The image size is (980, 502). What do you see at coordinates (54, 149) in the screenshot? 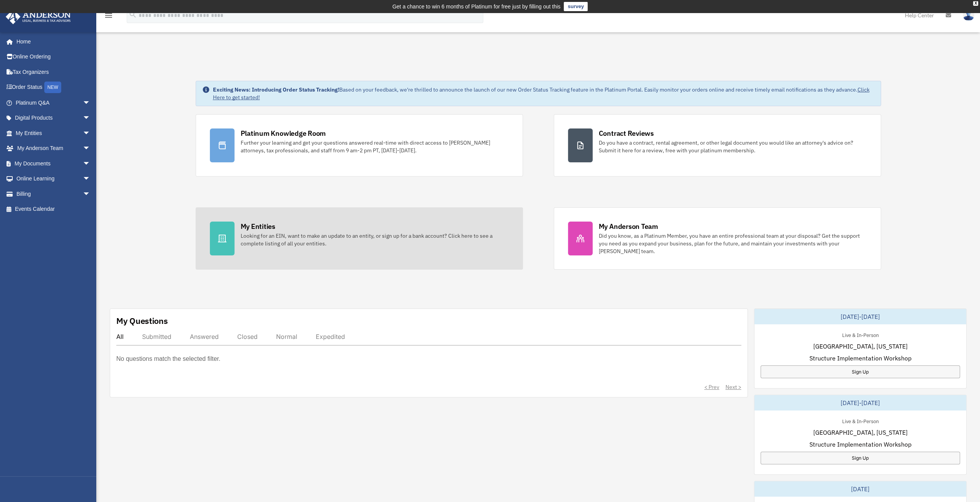
I see `a: My Anderson Teamarrow_drop_down` at bounding box center [54, 149].